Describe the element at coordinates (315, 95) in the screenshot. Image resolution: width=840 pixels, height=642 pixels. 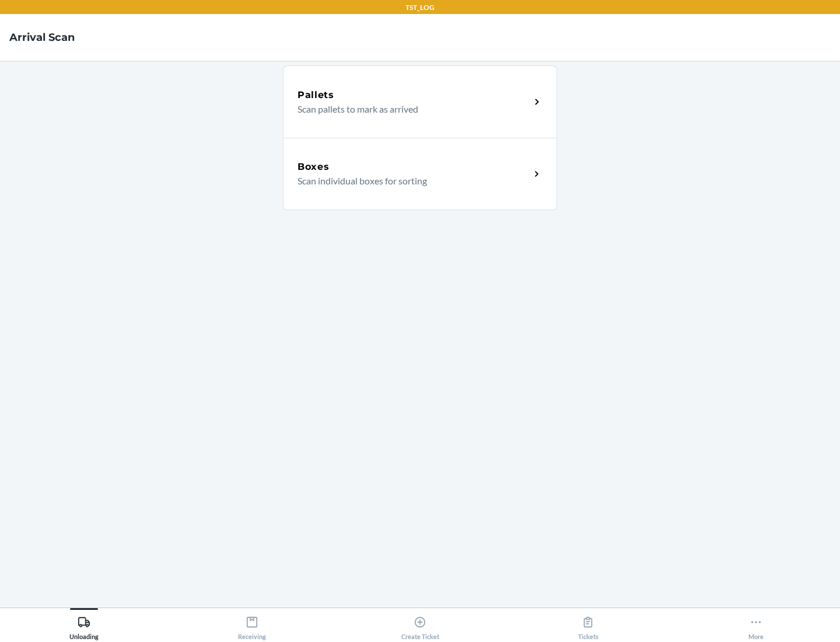
I see `h5: Pallets` at that location.